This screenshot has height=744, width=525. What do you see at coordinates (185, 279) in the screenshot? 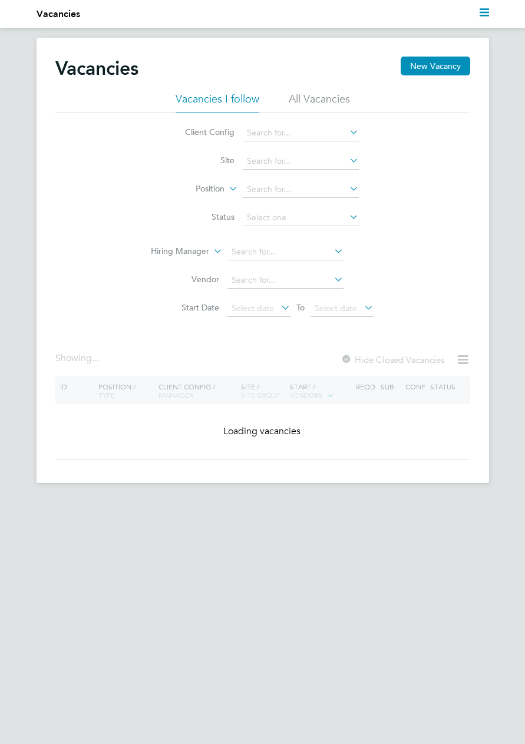
I see `label: Vendor` at bounding box center [185, 279].